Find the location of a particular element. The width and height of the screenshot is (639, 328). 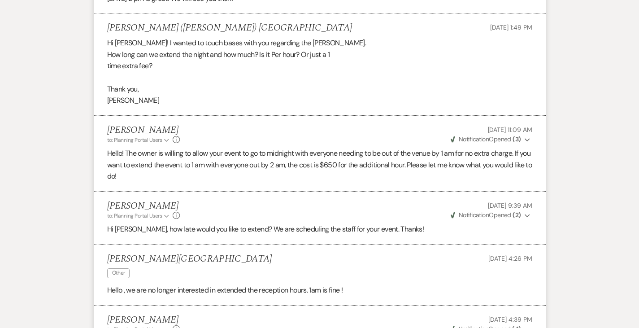

p: Hello! The owner is willing to allow your event to go to midnight with everyone needing to be out... is located at coordinates (320, 165).